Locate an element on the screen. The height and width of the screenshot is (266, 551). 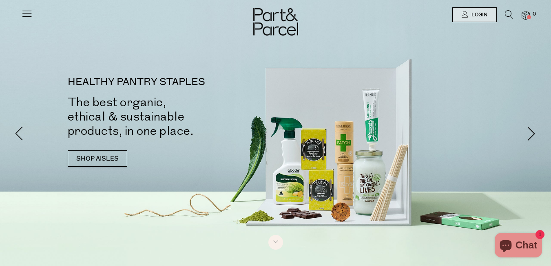
span: Login is located at coordinates (479, 15).